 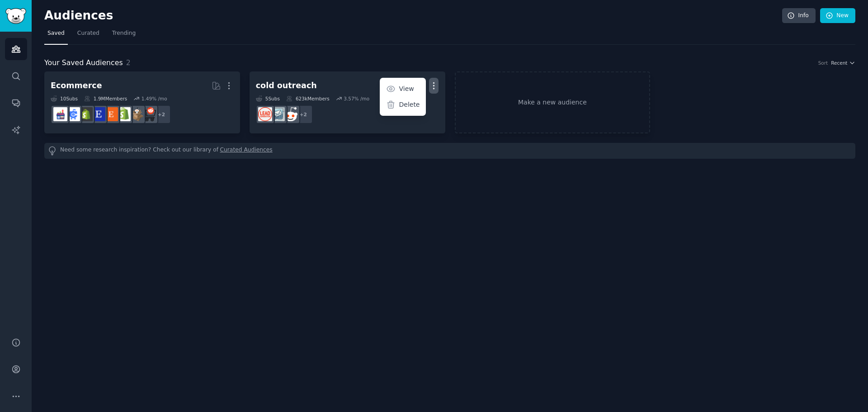 What do you see at coordinates (136, 114) in the screenshot?
I see `img: dropship` at bounding box center [136, 114].